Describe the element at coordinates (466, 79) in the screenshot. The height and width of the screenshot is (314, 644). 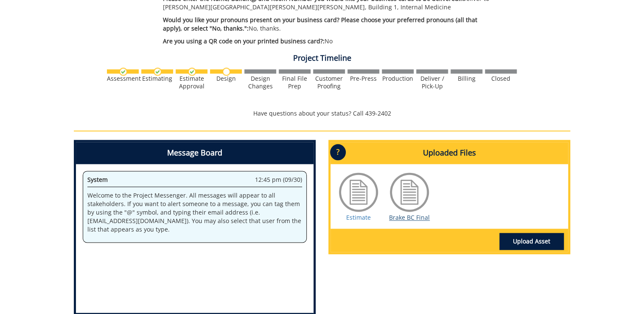
I see `div: Billing` at that location.